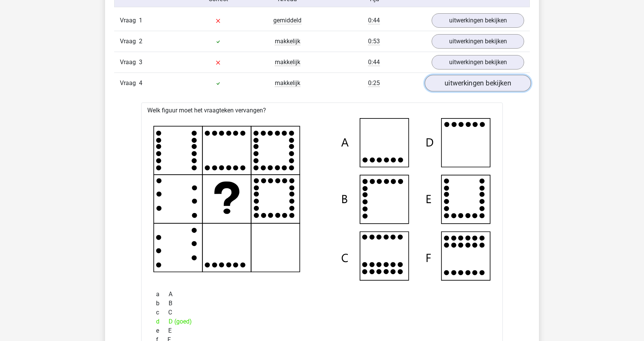 This screenshot has width=644, height=341. Describe the element at coordinates (374, 41) in the screenshot. I see `span: 0:53` at that location.